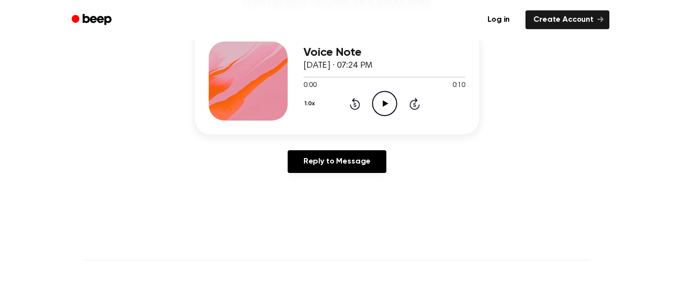 The width and height of the screenshot is (674, 296). What do you see at coordinates (311, 104) in the screenshot?
I see `button: 1.0x` at bounding box center [311, 104].